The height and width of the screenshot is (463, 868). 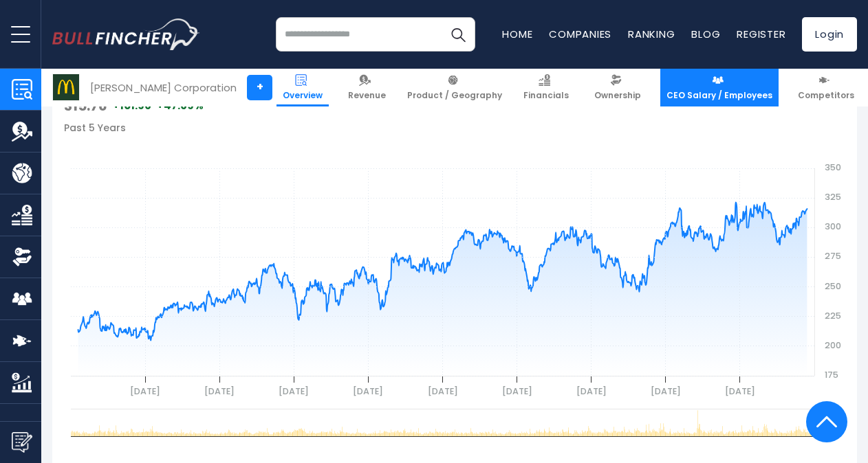 I want to click on button: Search, so click(x=458, y=34).